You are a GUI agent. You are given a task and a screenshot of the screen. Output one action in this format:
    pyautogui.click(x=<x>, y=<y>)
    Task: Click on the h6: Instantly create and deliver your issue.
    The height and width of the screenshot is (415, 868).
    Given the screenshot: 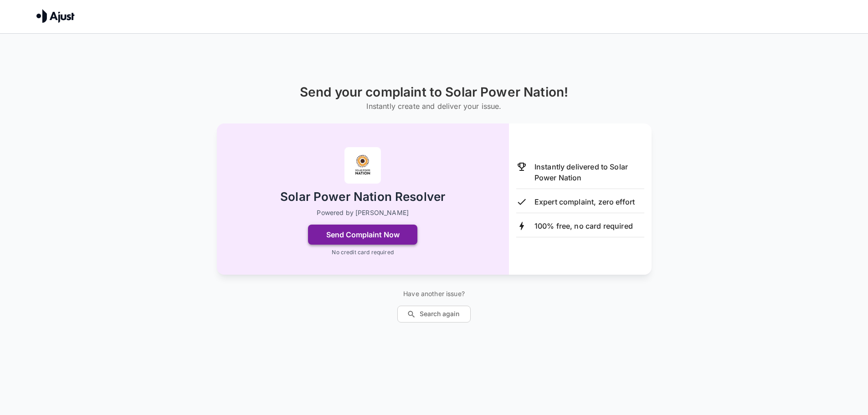 What is the action you would take?
    pyautogui.click(x=433, y=106)
    